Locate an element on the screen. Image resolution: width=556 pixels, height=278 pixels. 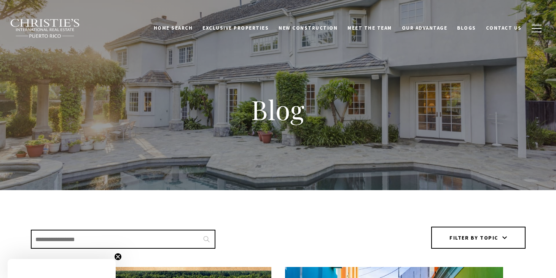
span: Our Advantage is located at coordinates (425, 28).